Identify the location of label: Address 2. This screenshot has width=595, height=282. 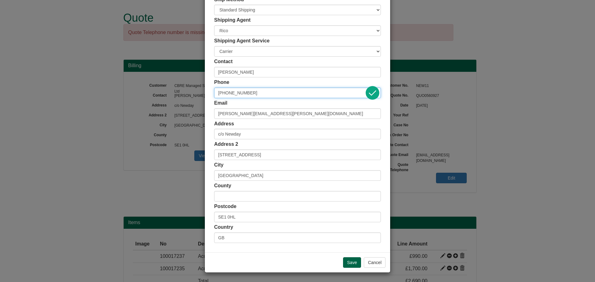
(226, 144).